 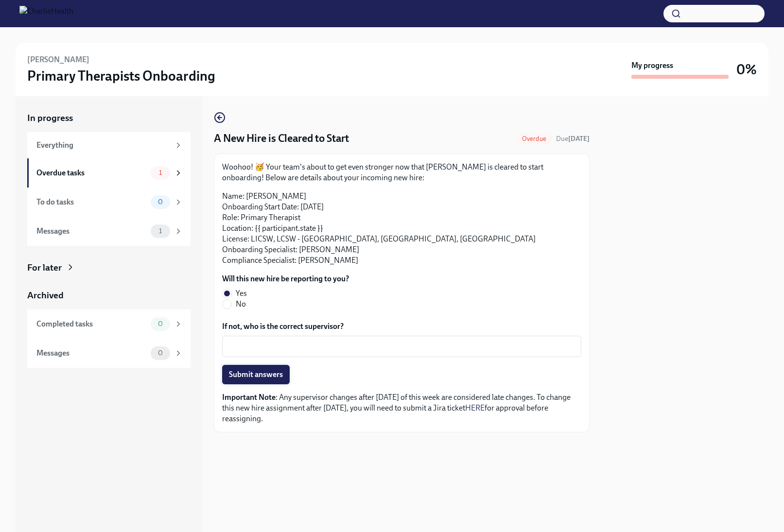 I want to click on a: Messages1, so click(x=109, y=232).